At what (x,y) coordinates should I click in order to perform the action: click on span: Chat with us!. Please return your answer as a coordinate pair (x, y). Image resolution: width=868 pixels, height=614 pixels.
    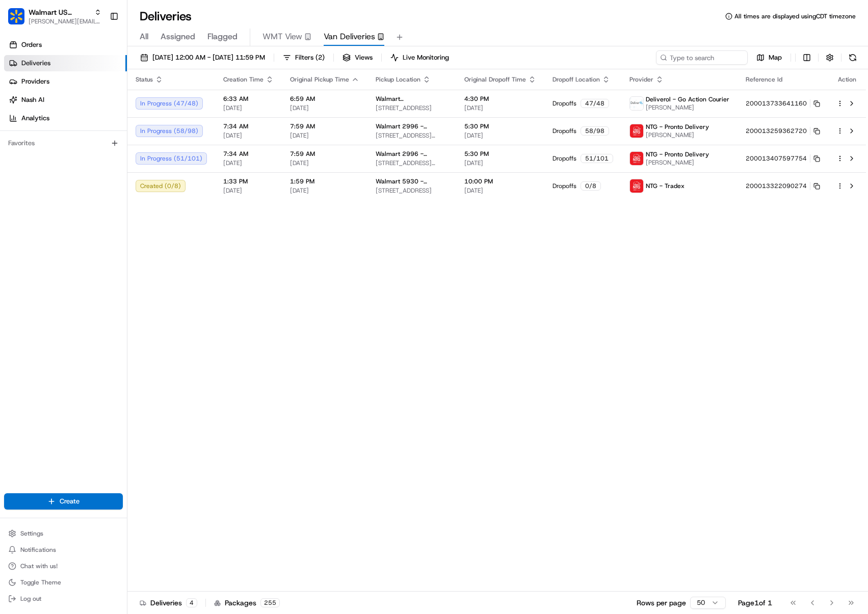
    Looking at the image, I should click on (39, 566).